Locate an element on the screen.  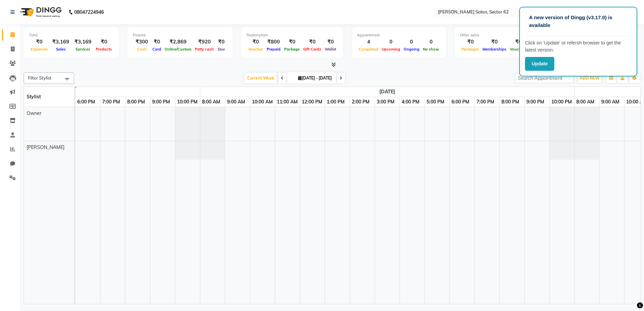
a: 5:00 PM is located at coordinates (435, 102).